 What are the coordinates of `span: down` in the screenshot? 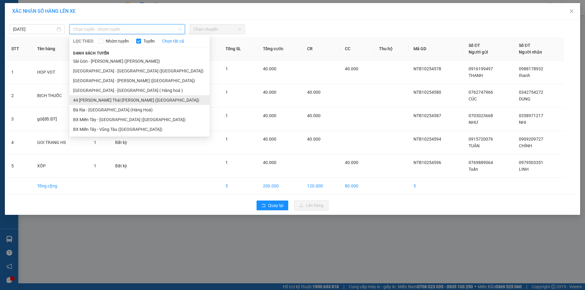 It's located at (180, 29).